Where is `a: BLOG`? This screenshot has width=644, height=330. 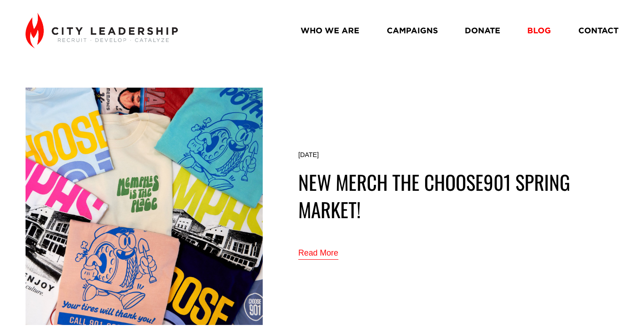 a: BLOG is located at coordinates (539, 30).